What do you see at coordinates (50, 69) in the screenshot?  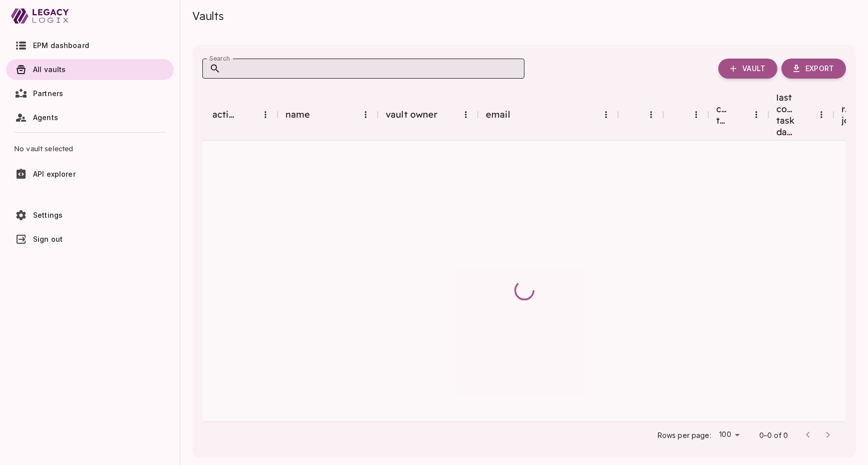 I see `span: All vaults` at bounding box center [50, 69].